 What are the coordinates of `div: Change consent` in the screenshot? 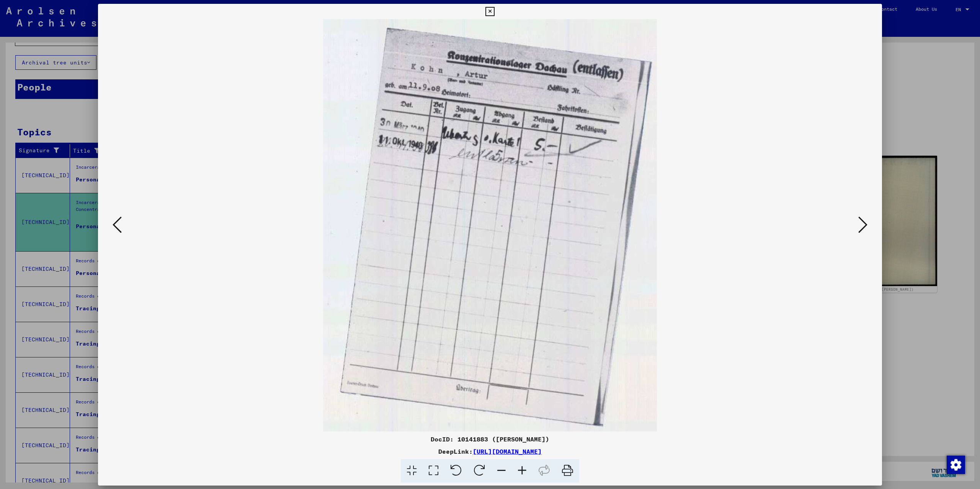 It's located at (956, 465).